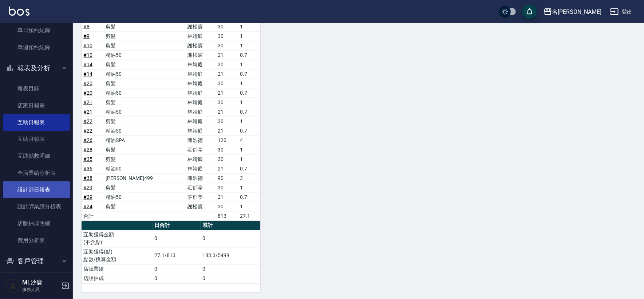 This screenshot has height=299, width=644. Describe the element at coordinates (41, 290) in the screenshot. I see `p: 服務人員` at that location.